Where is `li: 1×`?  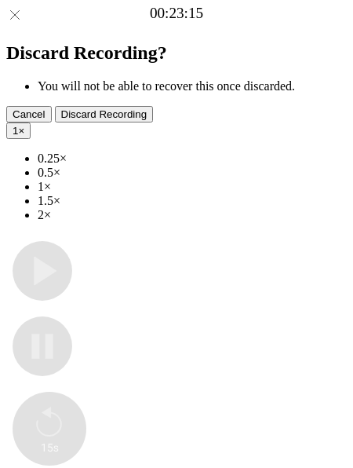 li: 1× is located at coordinates (192, 187).